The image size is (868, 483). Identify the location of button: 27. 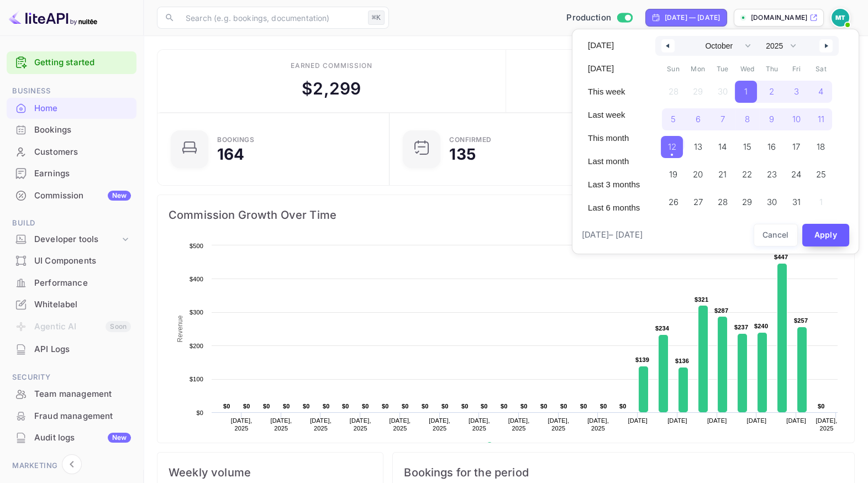
(697, 199).